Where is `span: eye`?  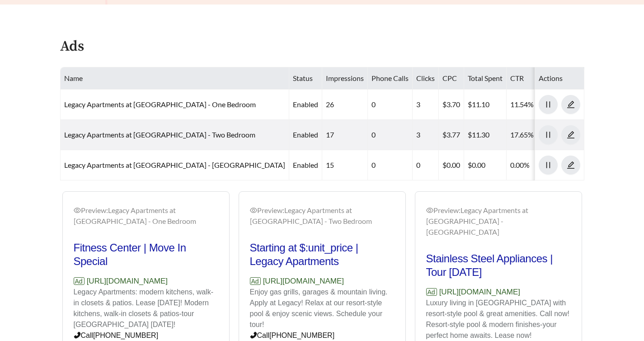
span: eye is located at coordinates (430, 211).